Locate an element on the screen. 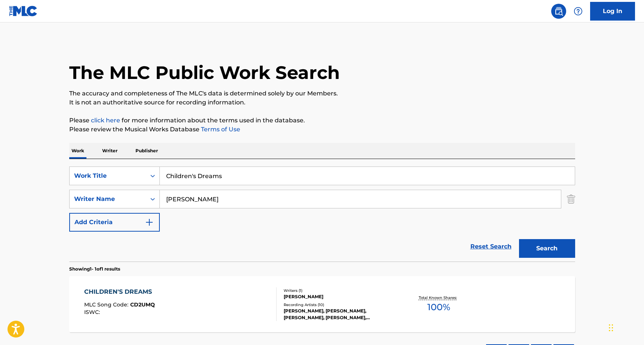 The image size is (644, 345). div: Recording Artists ( 10 ) is located at coordinates (340, 305).